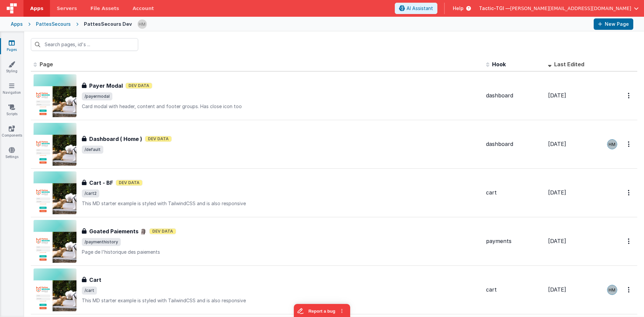  Describe the element at coordinates (281, 107) in the screenshot. I see `p: Card modal with header, content and footer groups. Has close icon too` at that location.